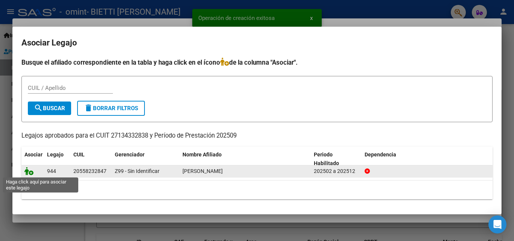 The image size is (514, 241). I want to click on button: Buscar, so click(49, 108).